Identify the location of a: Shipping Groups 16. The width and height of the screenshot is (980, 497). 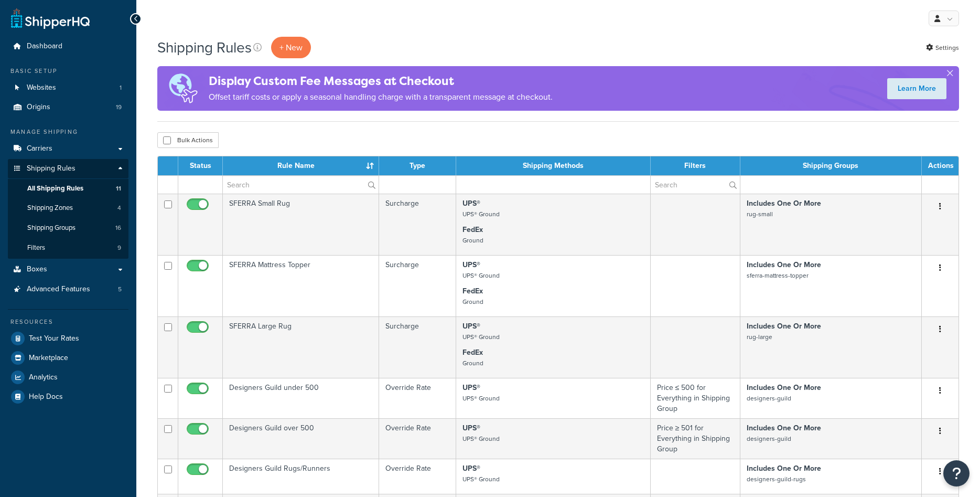
(68, 228).